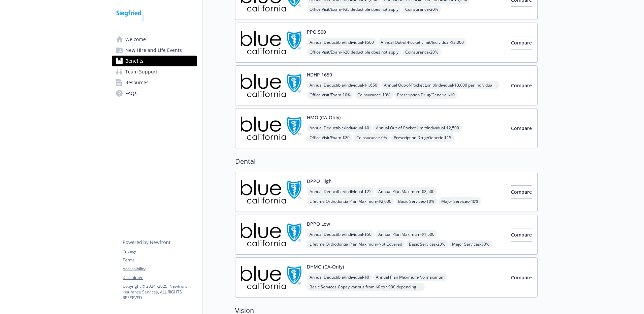 The height and width of the screenshot is (314, 644). I want to click on button: DHMO (CA-Only), so click(325, 266).